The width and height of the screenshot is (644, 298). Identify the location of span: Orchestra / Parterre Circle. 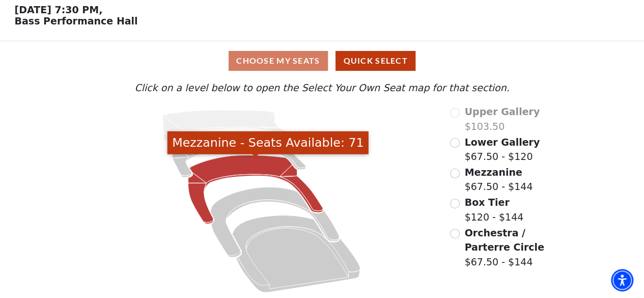
(504, 240).